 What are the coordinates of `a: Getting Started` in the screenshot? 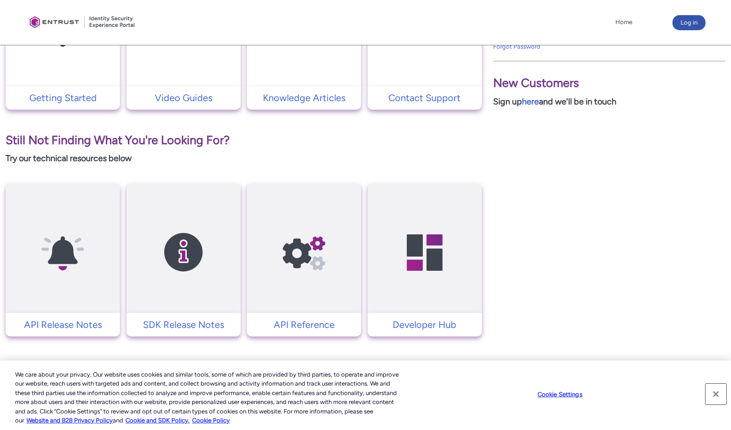 It's located at (63, 98).